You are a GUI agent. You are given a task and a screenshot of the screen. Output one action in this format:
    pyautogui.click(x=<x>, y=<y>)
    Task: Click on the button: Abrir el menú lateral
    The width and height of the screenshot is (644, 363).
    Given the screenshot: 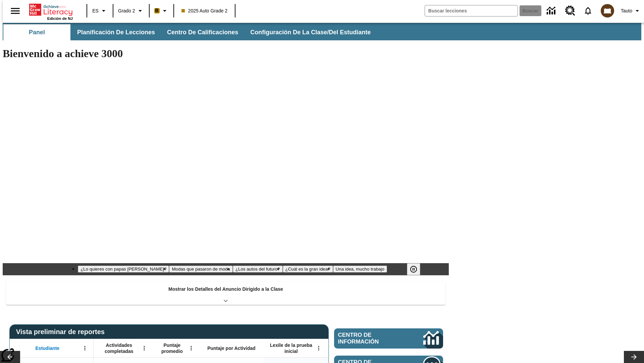 What is the action you would take?
    pyautogui.click(x=15, y=11)
    